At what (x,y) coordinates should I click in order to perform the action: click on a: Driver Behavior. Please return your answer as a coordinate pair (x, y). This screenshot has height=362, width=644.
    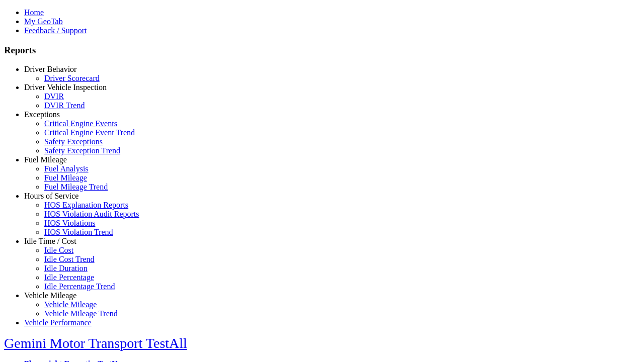
    Looking at the image, I should click on (50, 69).